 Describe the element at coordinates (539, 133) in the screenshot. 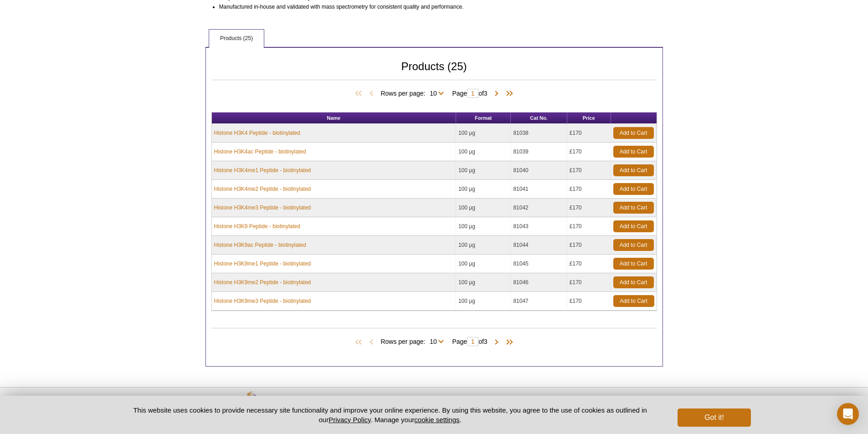

I see `td: 81038` at that location.